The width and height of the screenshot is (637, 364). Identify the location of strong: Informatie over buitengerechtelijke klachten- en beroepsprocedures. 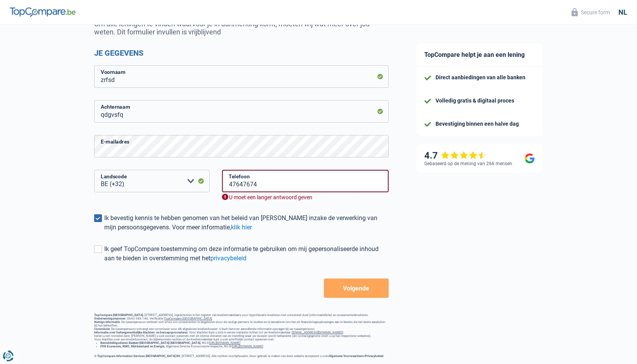
(141, 333).